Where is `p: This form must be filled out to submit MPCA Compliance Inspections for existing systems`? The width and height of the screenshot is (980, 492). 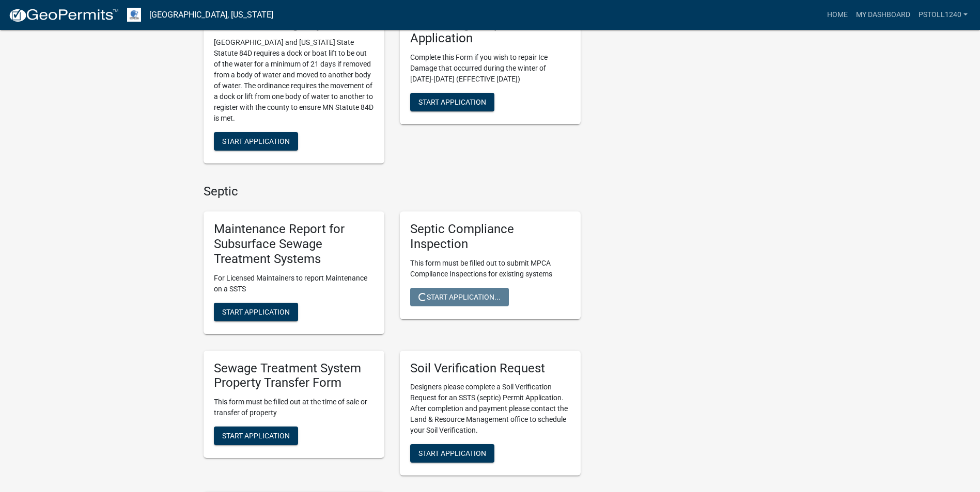
p: This form must be filled out to submit MPCA Compliance Inspections for existing systems is located at coordinates (490, 269).